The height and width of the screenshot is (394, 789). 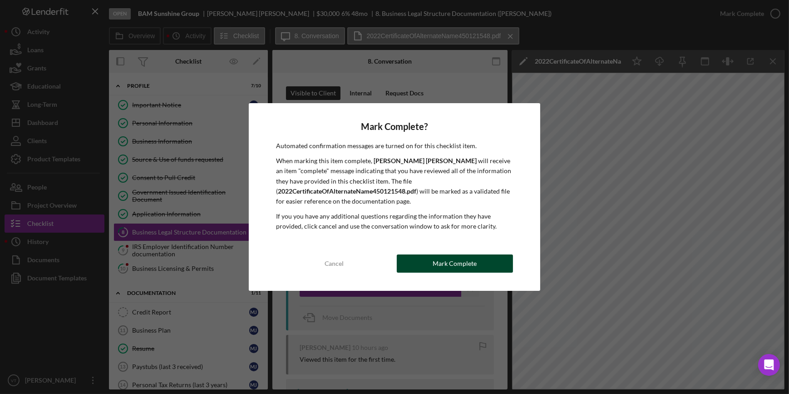 I want to click on button: Cancel, so click(x=334, y=263).